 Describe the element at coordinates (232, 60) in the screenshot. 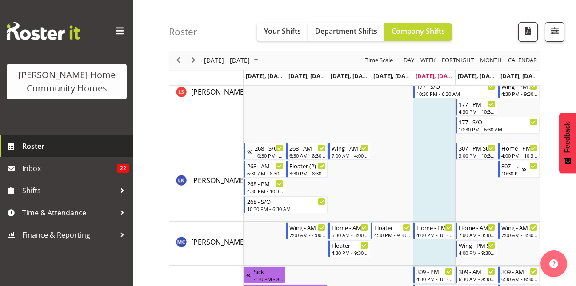

I see `div: Sep 29 - Oct 05, 2025` at that location.